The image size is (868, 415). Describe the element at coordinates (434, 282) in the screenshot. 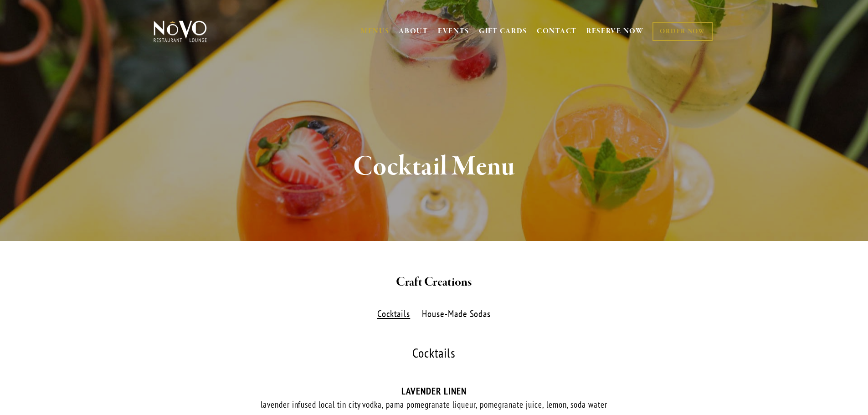

I see `h2: Craft Creations` at that location.